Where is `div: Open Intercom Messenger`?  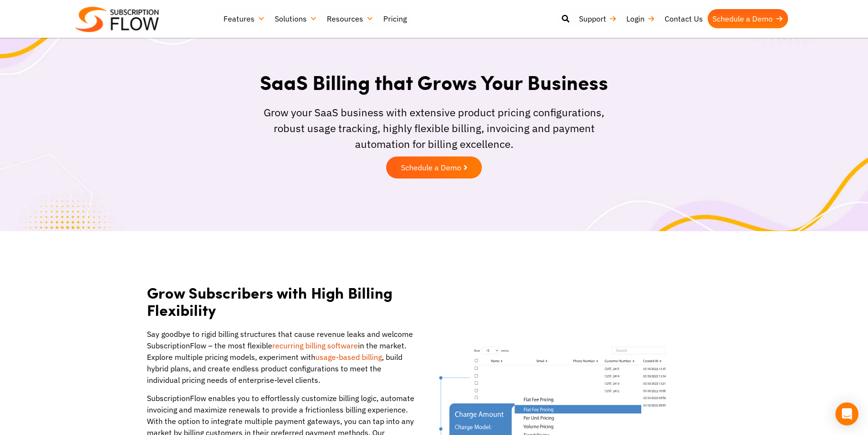
div: Open Intercom Messenger is located at coordinates (847, 414).